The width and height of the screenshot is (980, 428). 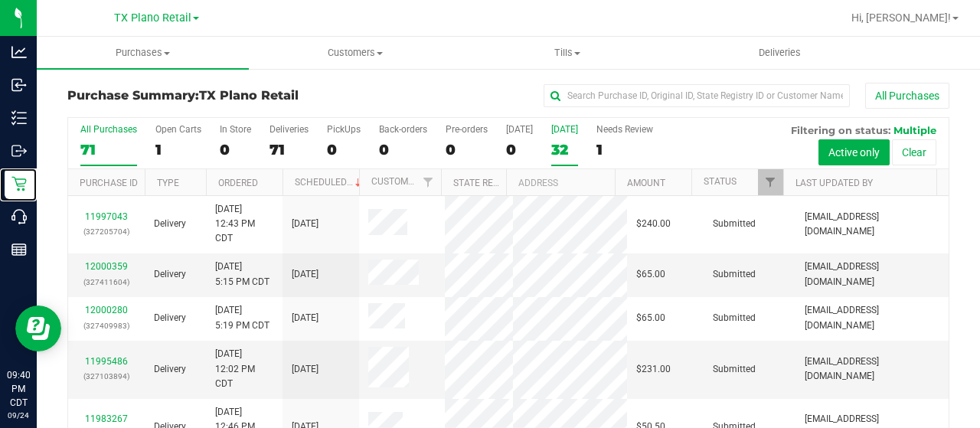 I want to click on p: (327103894), so click(x=107, y=376).